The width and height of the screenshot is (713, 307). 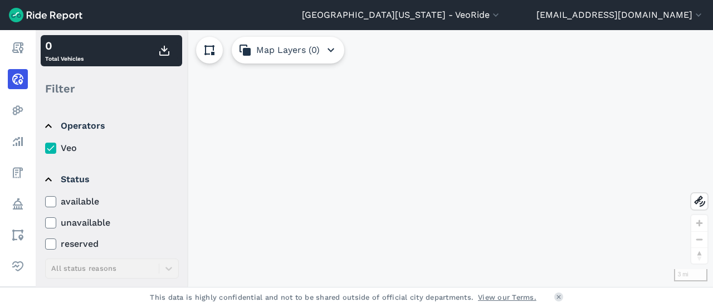 I want to click on a: Health, so click(x=18, y=266).